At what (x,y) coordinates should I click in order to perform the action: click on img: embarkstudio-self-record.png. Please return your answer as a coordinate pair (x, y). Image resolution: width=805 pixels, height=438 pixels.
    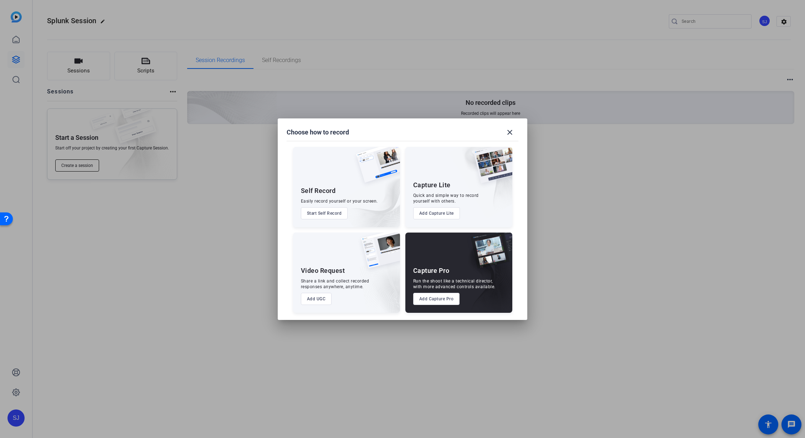
    Looking at the image, I should click on (369, 195).